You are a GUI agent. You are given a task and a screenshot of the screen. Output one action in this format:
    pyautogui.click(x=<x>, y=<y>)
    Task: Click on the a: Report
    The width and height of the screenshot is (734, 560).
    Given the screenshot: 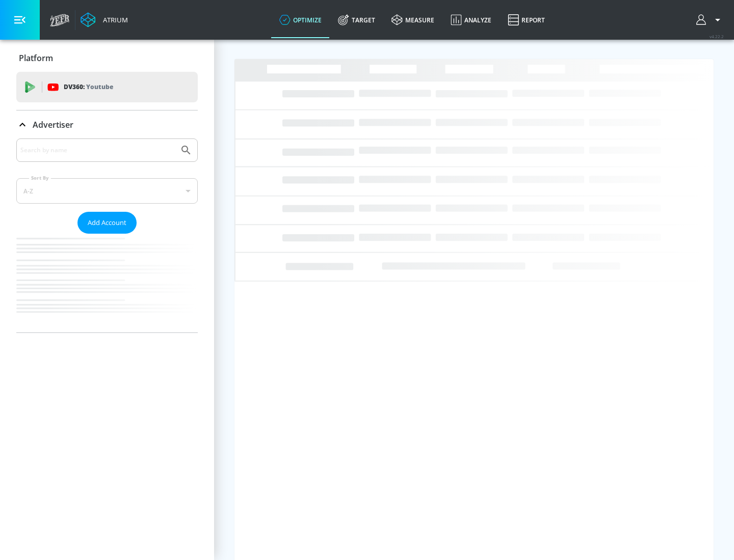 What is the action you would take?
    pyautogui.click(x=526, y=20)
    